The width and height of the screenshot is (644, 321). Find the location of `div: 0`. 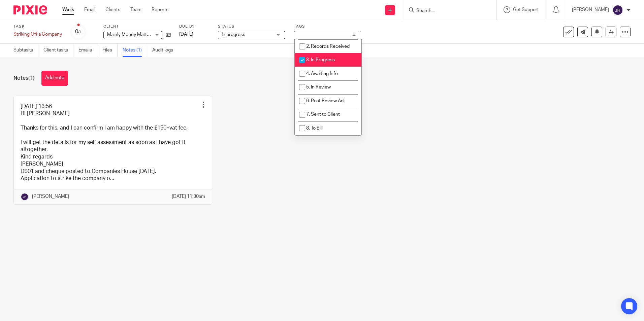

div: 0 is located at coordinates (78, 32).